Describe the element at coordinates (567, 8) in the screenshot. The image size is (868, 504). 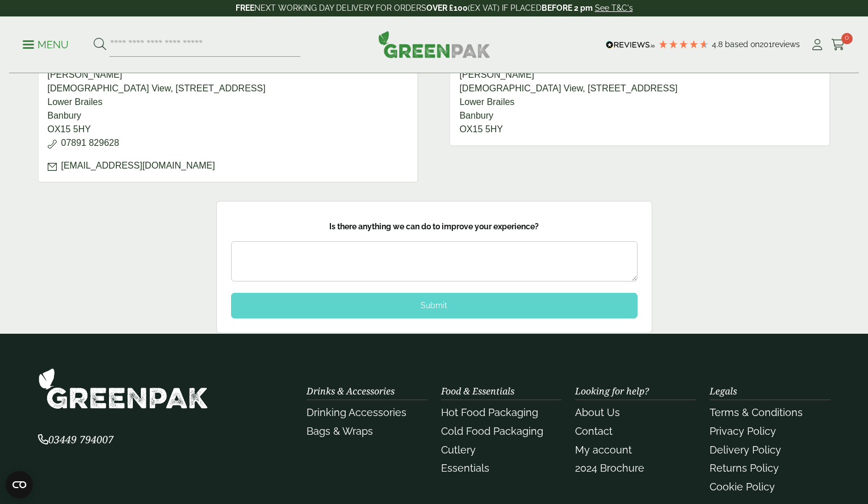
I see `strong: BEFORE 2 pm` at that location.